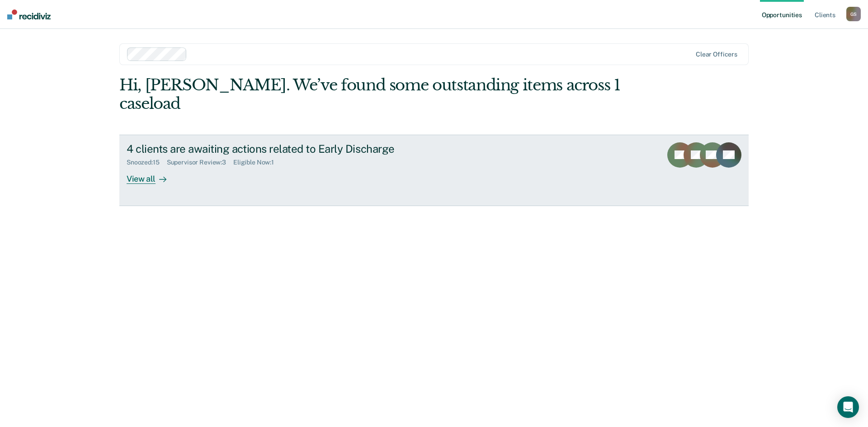 Image resolution: width=868 pixels, height=427 pixels. Describe the element at coordinates (200, 162) in the screenshot. I see `div: Supervisor Review : 3` at that location.